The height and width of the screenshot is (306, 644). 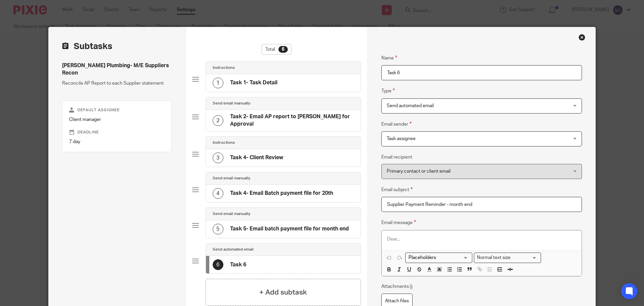 What do you see at coordinates (87, 46) in the screenshot?
I see `h2: Subtasks` at bounding box center [87, 46].